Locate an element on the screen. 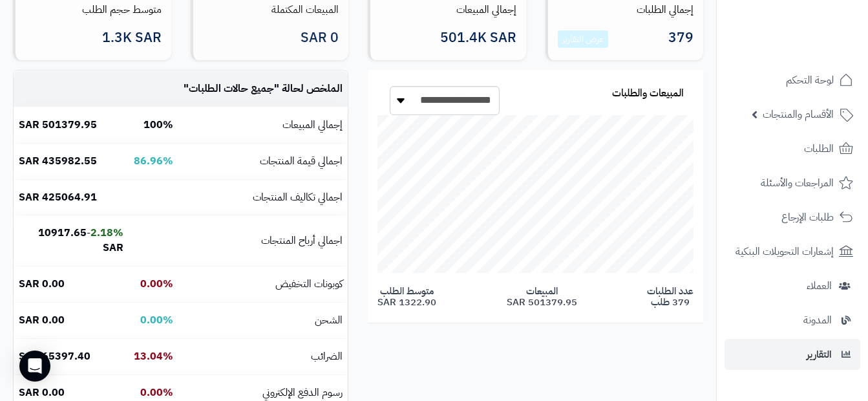  img: logo-2.png is located at coordinates (818, 28).